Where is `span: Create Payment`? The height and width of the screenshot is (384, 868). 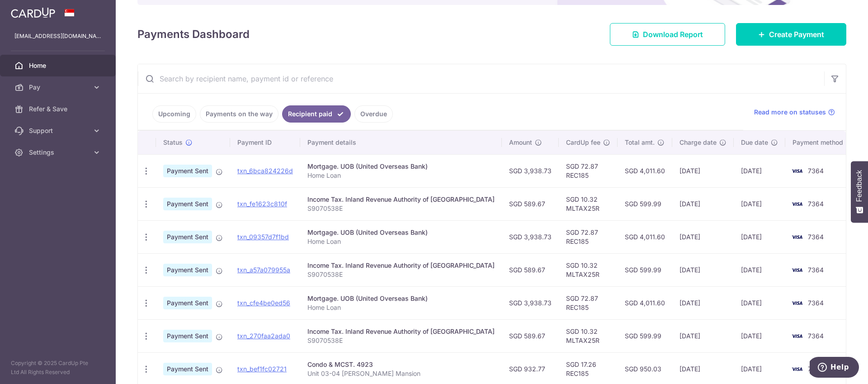
span: Create Payment is located at coordinates (797, 34).